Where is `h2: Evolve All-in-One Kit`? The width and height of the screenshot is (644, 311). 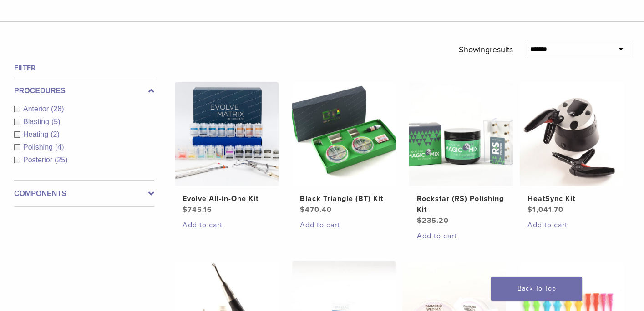
h2: Evolve All-in-One Kit is located at coordinates (226, 199).